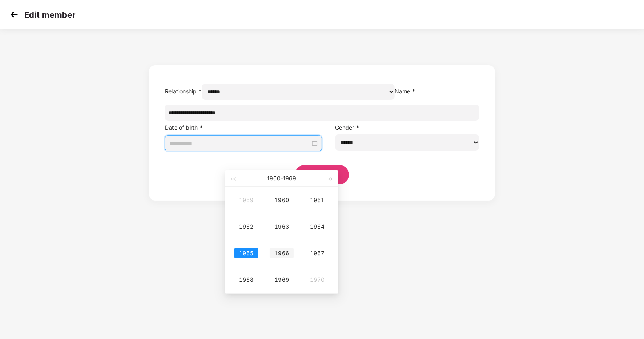 The image size is (644, 339). Describe the element at coordinates (184, 127) in the screenshot. I see `label: Date of birth *` at that location.